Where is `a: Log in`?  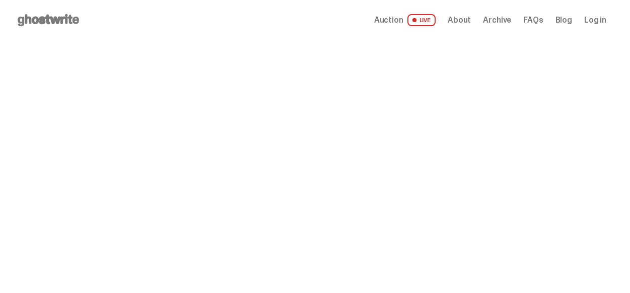
a: Log in is located at coordinates (595, 20).